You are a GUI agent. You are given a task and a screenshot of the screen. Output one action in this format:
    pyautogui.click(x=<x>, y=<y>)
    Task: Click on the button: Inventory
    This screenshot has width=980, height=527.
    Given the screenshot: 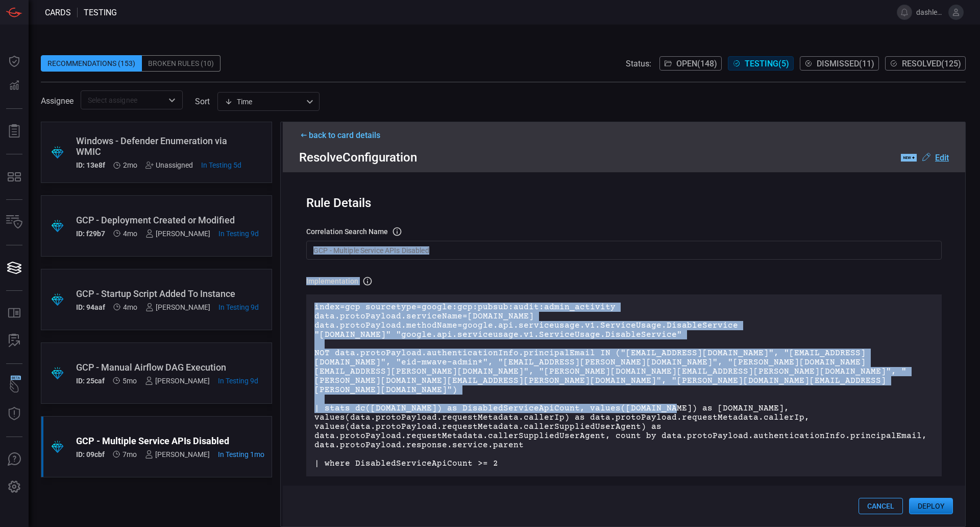 What is the action you would take?
    pyautogui.click(x=14, y=223)
    